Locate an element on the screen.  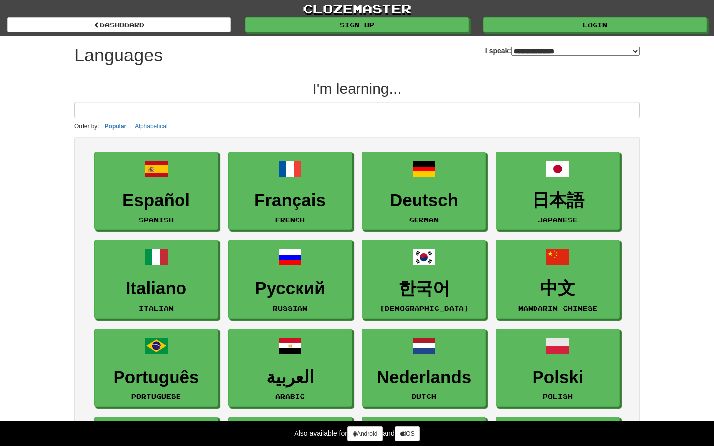
small: Order by: is located at coordinates (87, 126).